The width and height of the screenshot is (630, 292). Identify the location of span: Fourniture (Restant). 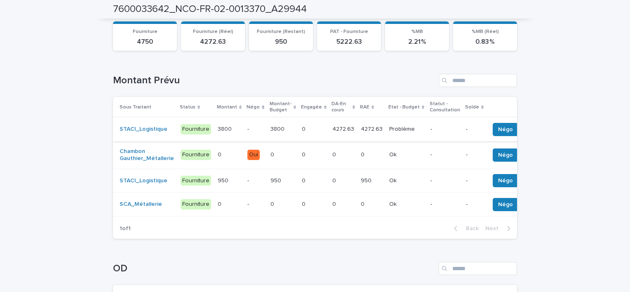
(281, 32).